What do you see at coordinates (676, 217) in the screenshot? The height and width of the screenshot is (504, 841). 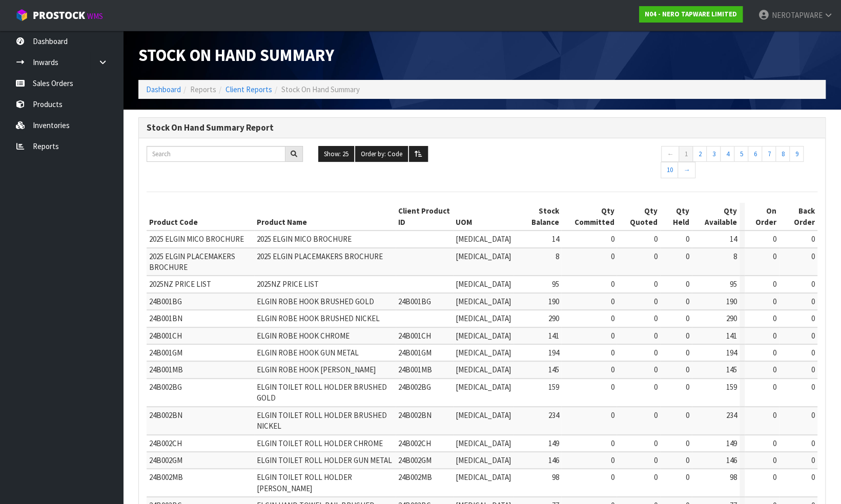 I see `th: Qty Held` at bounding box center [676, 217].